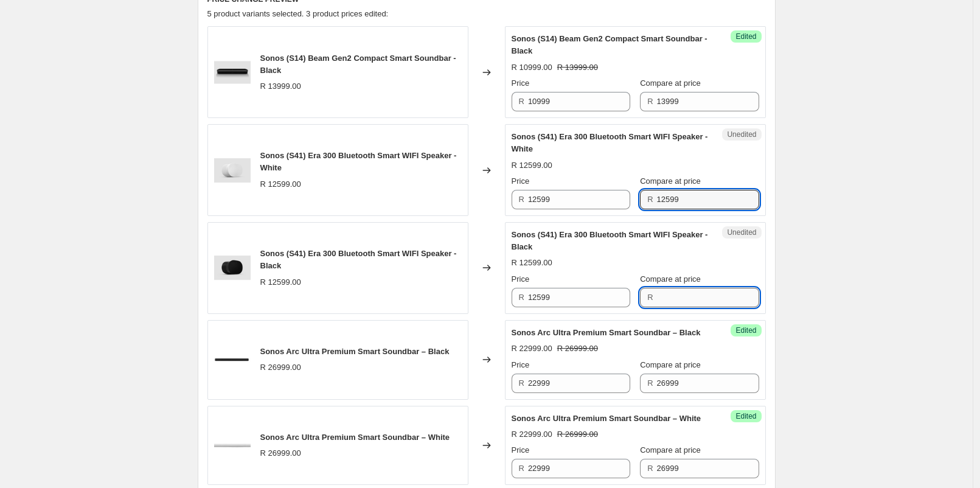 This screenshot has width=980, height=488. I want to click on img: Bravo_Black-Product_Render-Hero-Q2FY21_MST-MST_JPEG_fid138305_80x.png, so click(232, 73).